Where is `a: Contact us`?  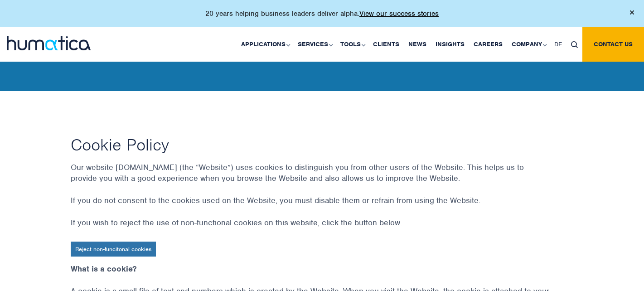
a: Contact us is located at coordinates (613, 44).